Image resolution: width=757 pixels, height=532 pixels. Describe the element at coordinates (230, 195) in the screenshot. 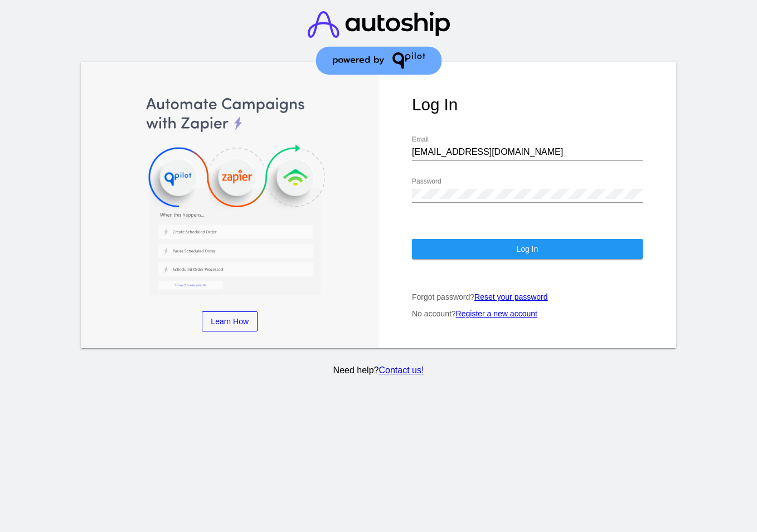

I see `img: Automate Campaigns with Zapier, QPilot and Klaviyo` at that location.